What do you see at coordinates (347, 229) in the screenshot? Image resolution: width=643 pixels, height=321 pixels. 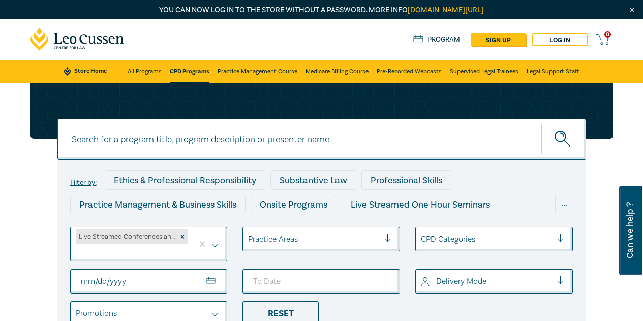 I see `div: Live Streamed Practical Workshops` at bounding box center [347, 229].